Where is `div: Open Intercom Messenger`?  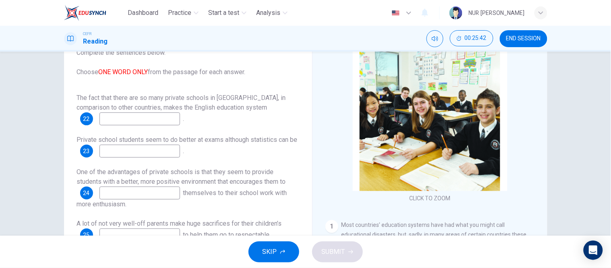
div: Open Intercom Messenger is located at coordinates (593, 250).